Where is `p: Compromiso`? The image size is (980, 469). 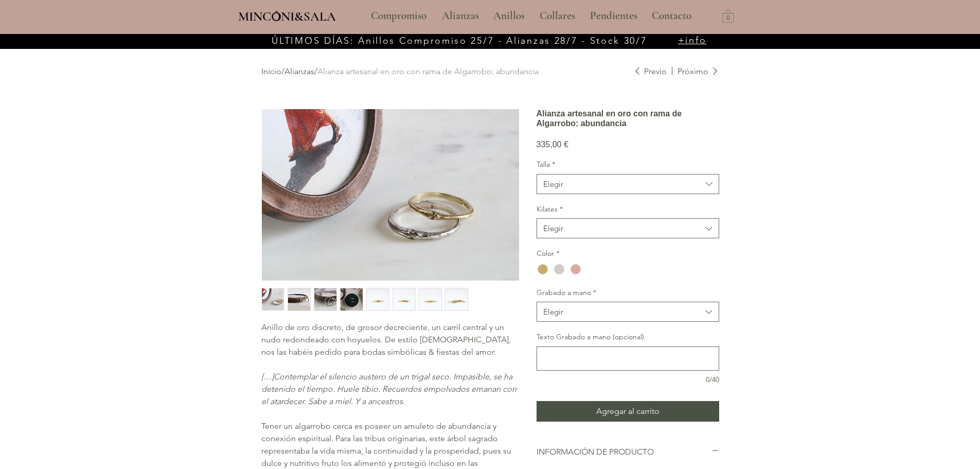
p: Compromiso is located at coordinates (399, 16).